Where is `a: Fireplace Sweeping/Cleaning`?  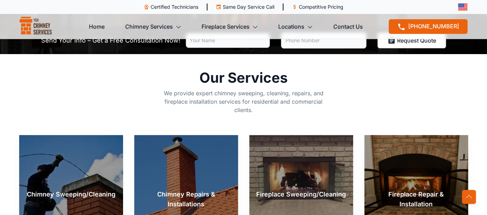
a: Fireplace Sweeping/Cleaning is located at coordinates (301, 171).